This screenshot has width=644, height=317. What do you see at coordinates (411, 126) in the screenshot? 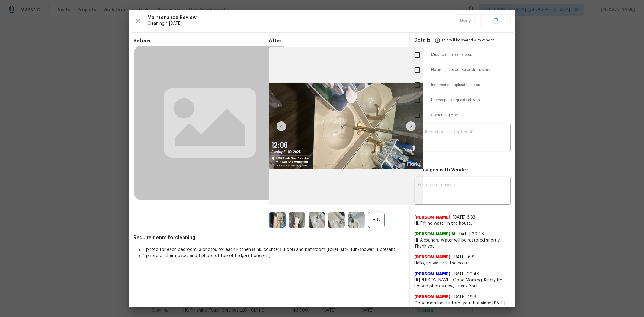
I see `img: right-chevron-button-url` at bounding box center [411, 126].